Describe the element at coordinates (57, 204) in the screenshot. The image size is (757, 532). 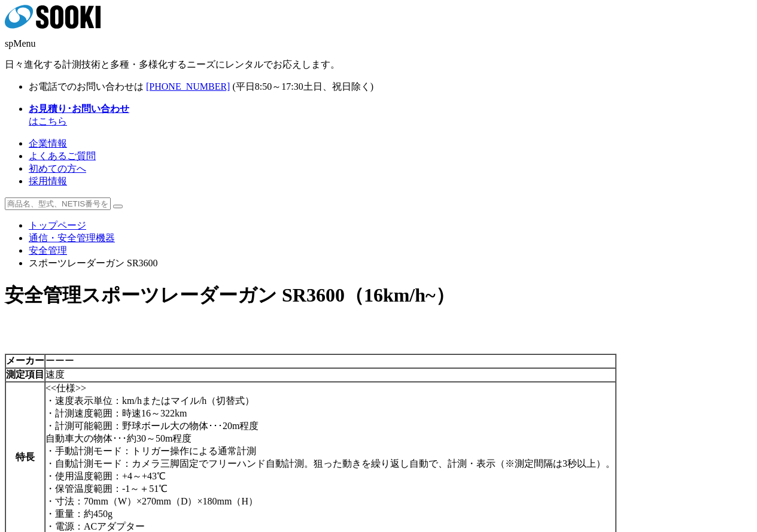
I see `input: 商品名、型式、NETIS番号を入力してください` at that location.